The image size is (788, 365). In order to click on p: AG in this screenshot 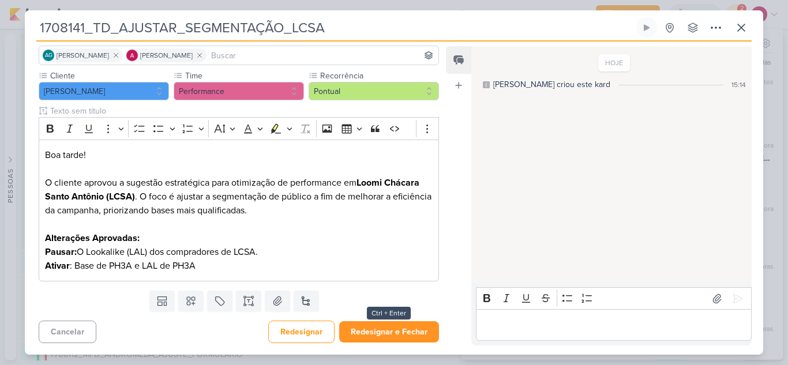, I will do `click(48, 56)`.